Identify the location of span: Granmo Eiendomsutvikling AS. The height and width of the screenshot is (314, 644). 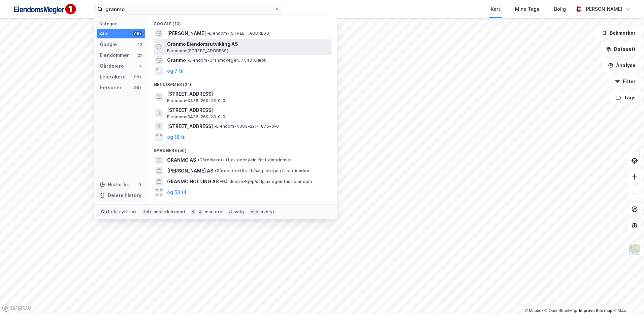
(248, 44).